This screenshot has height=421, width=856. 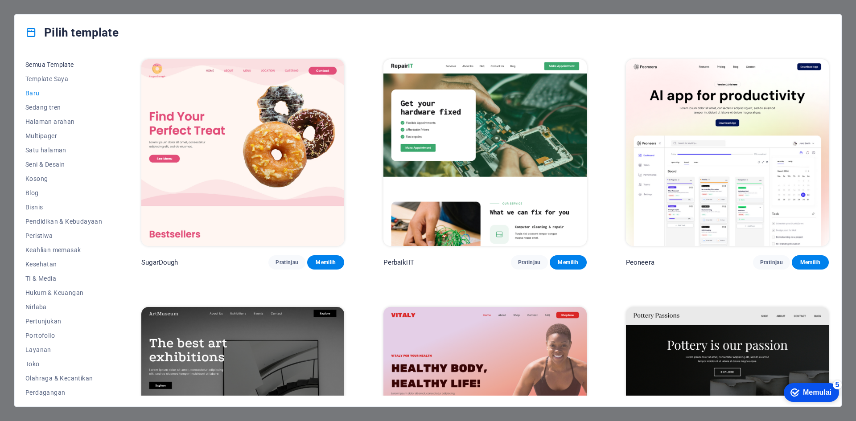 I want to click on font: Keahlian memasak, so click(x=53, y=250).